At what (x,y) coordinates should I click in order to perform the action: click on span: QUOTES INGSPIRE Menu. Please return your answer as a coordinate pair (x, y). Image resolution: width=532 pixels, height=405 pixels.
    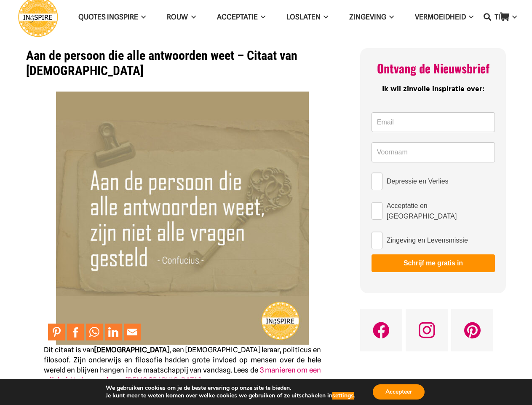
    Looking at the image, I should click on (142, 17).